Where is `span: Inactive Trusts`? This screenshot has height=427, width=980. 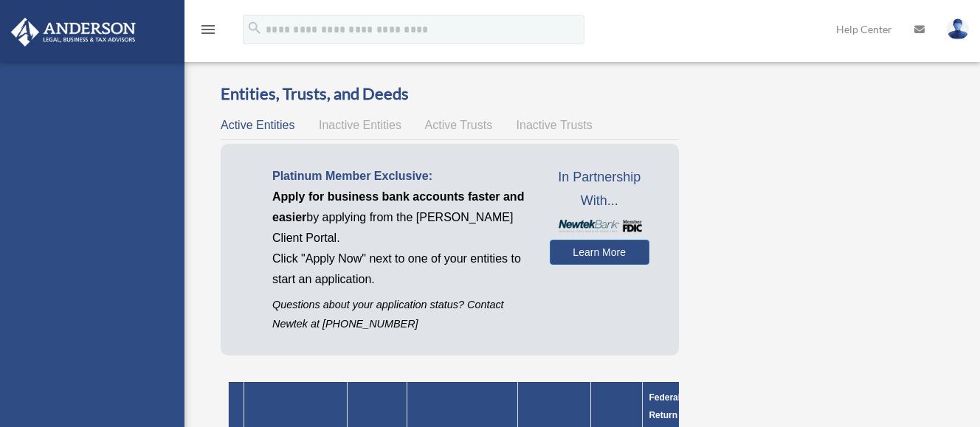 span: Inactive Trusts is located at coordinates (555, 124).